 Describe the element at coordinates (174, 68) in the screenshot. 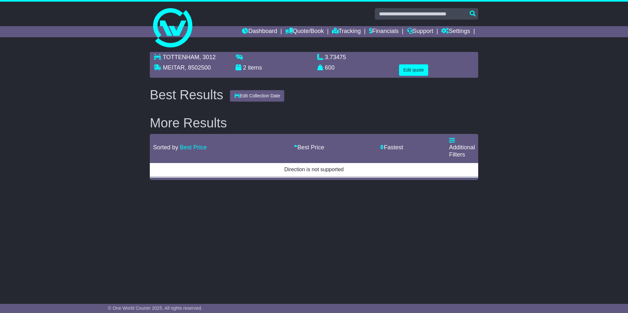

I see `span: MEITAR` at that location.